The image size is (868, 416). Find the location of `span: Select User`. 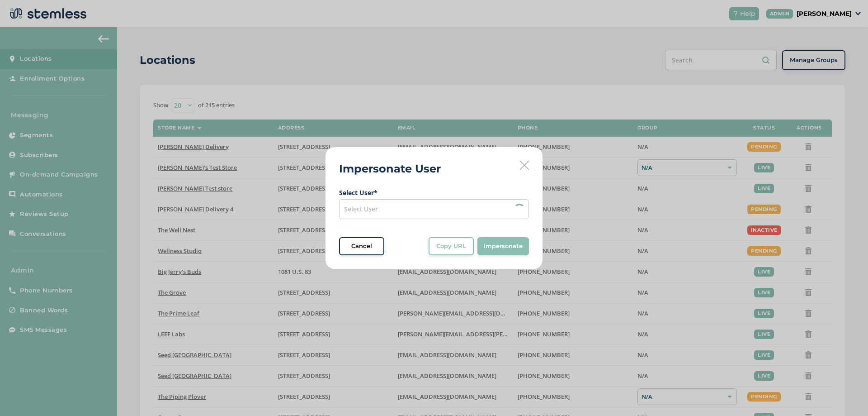

span: Select User is located at coordinates (361, 208).